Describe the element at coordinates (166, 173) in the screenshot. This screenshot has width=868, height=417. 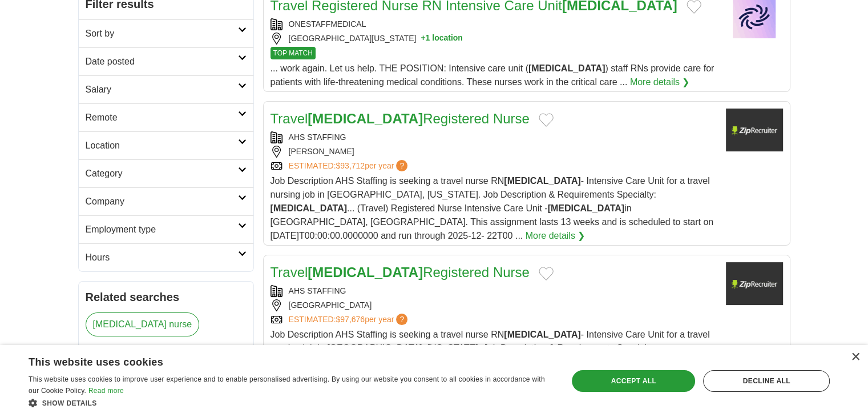
I see `a: Category` at that location.